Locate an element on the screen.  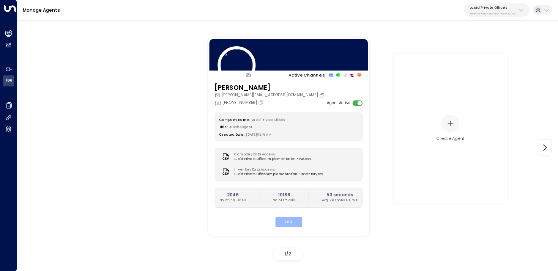
button: Lucid Private Offices2e8ce2f4-f9a3-4c66-9e54-41e64d227c04 is located at coordinates (497, 10).